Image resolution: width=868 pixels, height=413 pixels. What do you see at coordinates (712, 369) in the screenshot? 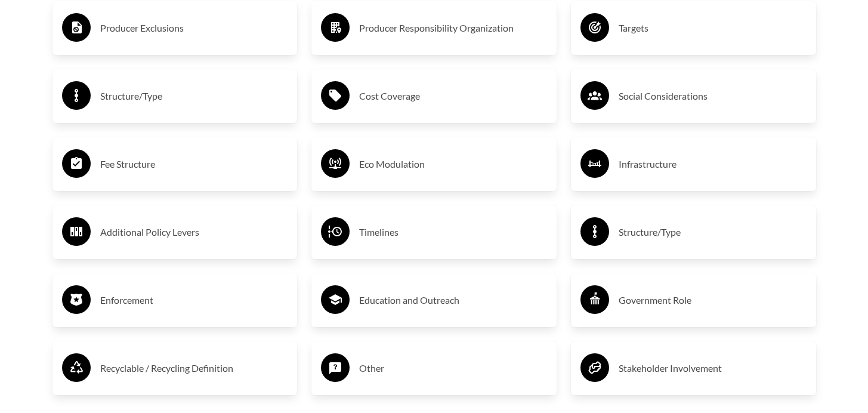
I see `h3: Stakeholder Involvement` at bounding box center [712, 369].